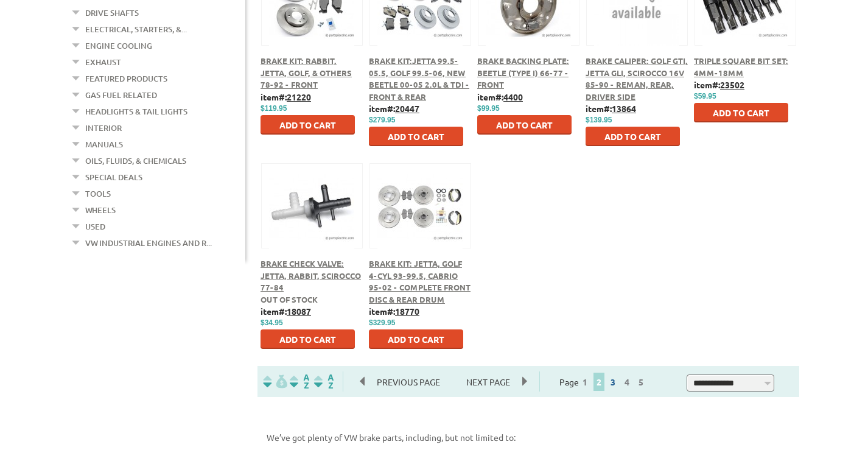  What do you see at coordinates (732, 85) in the screenshot?
I see `u: 23502` at bounding box center [732, 85].